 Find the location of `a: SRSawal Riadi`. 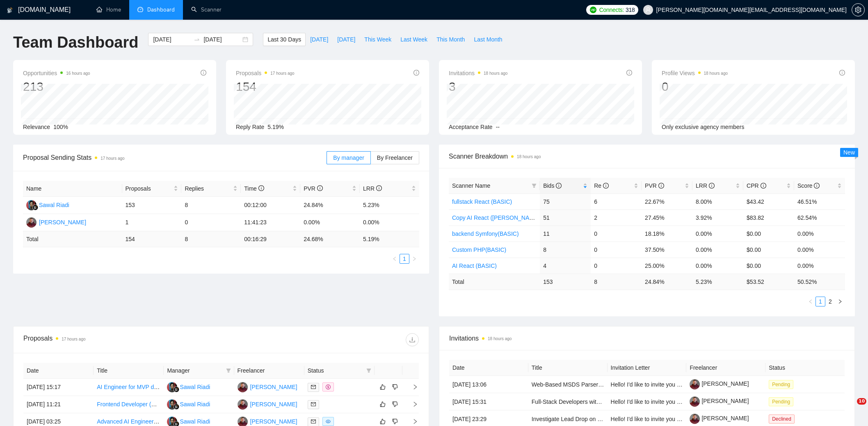

a: SRSawal Riadi is located at coordinates (188, 421).